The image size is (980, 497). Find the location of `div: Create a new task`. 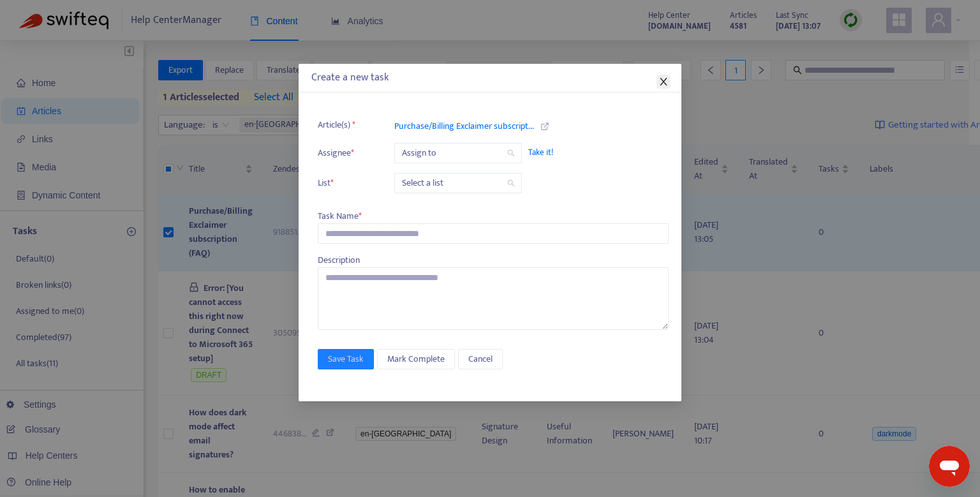

div: Create a new task is located at coordinates (490, 78).